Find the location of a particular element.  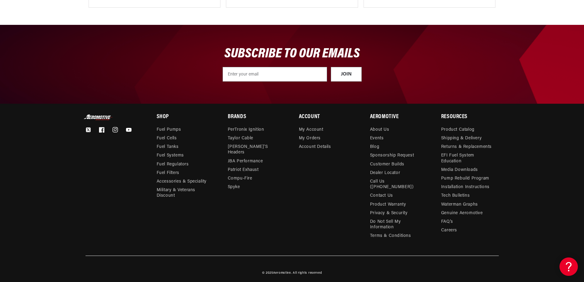

a: Taylor Cable is located at coordinates (240, 138).